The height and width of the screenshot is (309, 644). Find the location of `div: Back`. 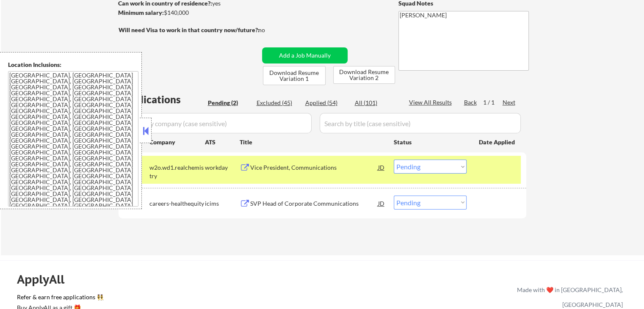

div: Back is located at coordinates (471, 102).